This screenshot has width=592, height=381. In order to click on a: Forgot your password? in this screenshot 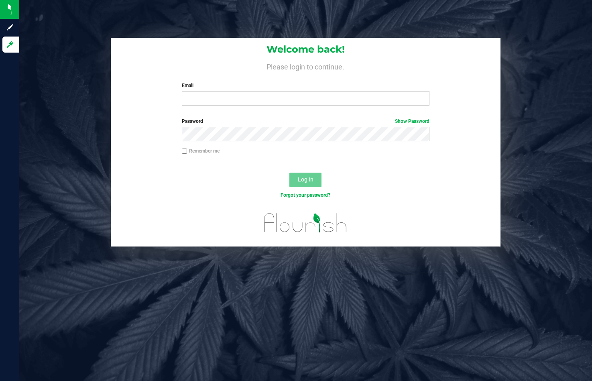, I will do `click(305, 195)`.